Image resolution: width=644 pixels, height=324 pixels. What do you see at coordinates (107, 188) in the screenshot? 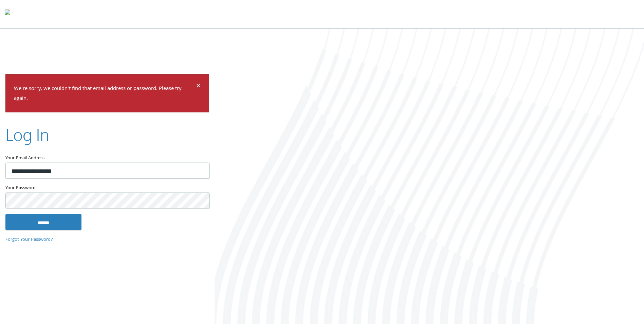
I see `label: Your Password` at bounding box center [107, 188].